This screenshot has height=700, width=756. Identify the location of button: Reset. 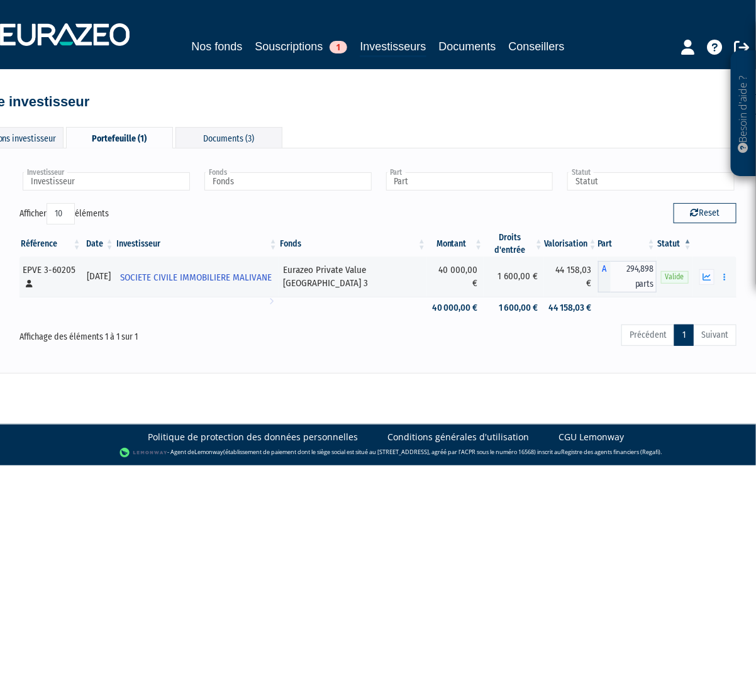
(705, 213).